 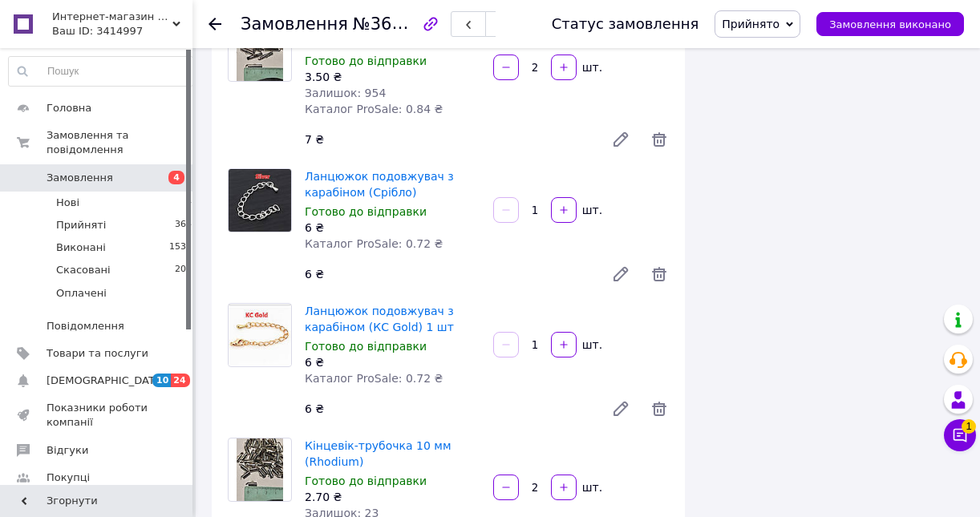 What do you see at coordinates (215, 24) in the screenshot?
I see `div: Повернутися назад` at bounding box center [215, 24].